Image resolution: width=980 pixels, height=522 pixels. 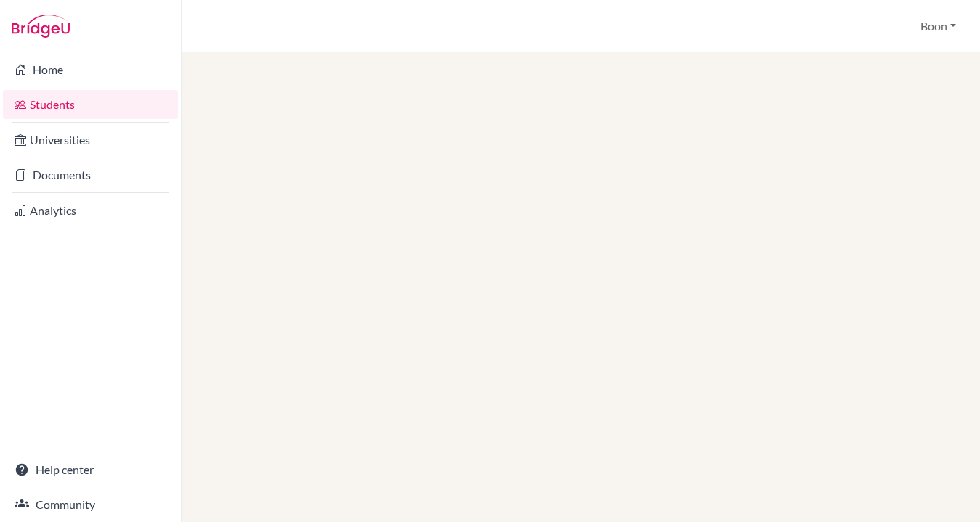 I want to click on img: Bridge-U, so click(x=41, y=26).